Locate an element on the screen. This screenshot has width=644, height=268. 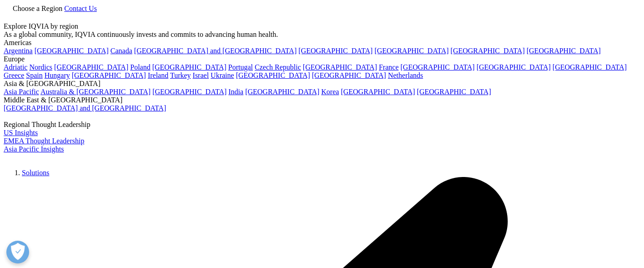
a: Asia Pacific Insights is located at coordinates (34, 148).